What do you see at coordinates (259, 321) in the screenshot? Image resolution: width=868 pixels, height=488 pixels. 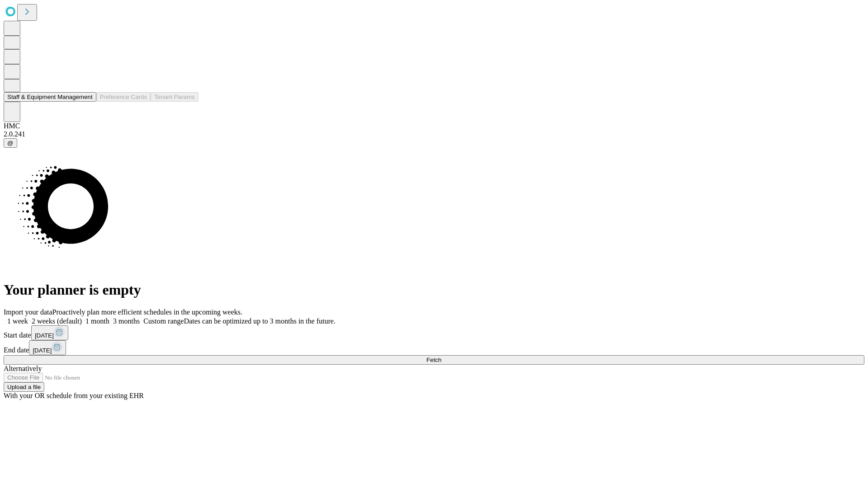 I see `span: Dates can be optimized up to 3 months in the future.` at bounding box center [259, 321].